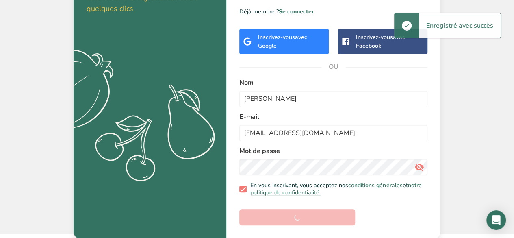  What do you see at coordinates (405, 185) in the screenshot?
I see `font: et` at bounding box center [405, 185].